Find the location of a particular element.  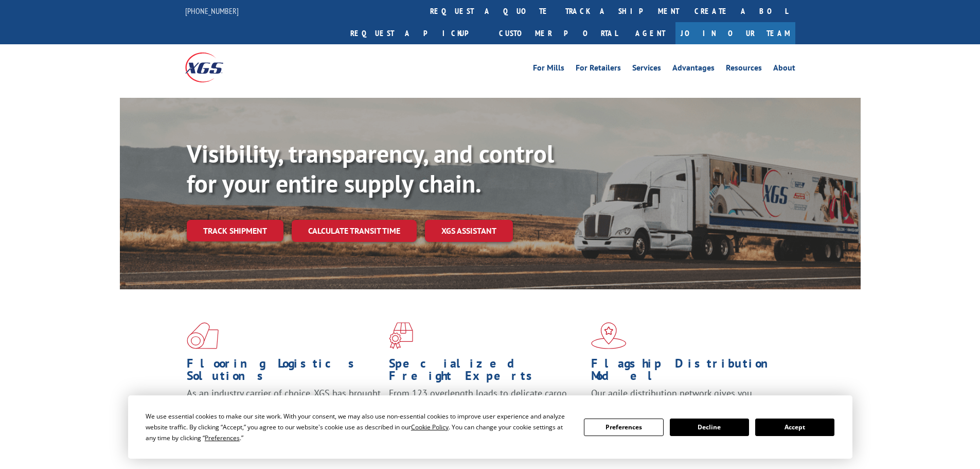

a: Services is located at coordinates (647, 70).